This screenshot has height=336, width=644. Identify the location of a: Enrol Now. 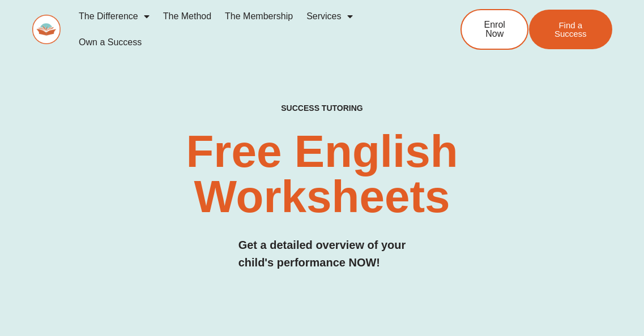
(495, 29).